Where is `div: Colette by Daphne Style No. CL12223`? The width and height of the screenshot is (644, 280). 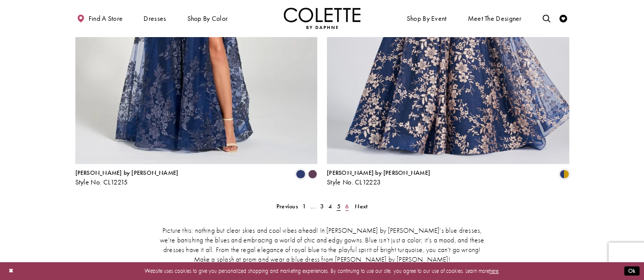
div: Colette by Daphne Style No. CL12223 is located at coordinates (378, 178).